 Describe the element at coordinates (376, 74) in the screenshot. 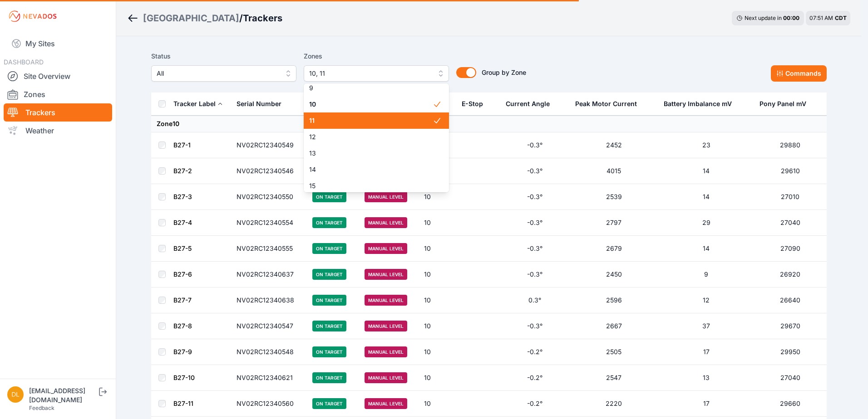

I see `button: 10, 11` at that location.